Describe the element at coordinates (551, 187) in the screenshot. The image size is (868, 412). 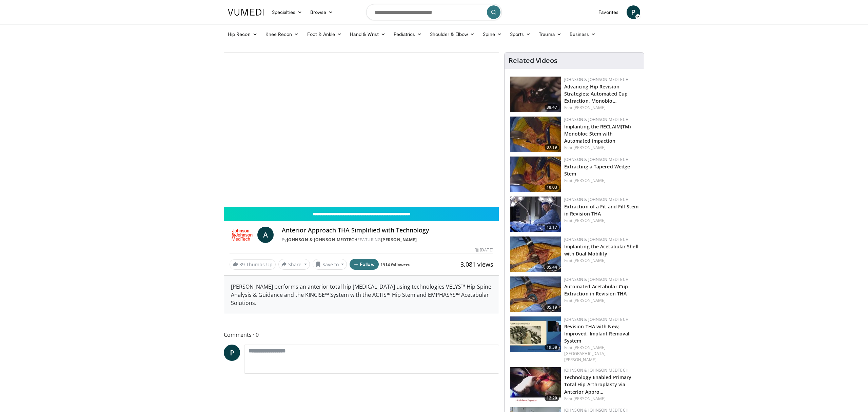
I see `span: 10:03` at that location.